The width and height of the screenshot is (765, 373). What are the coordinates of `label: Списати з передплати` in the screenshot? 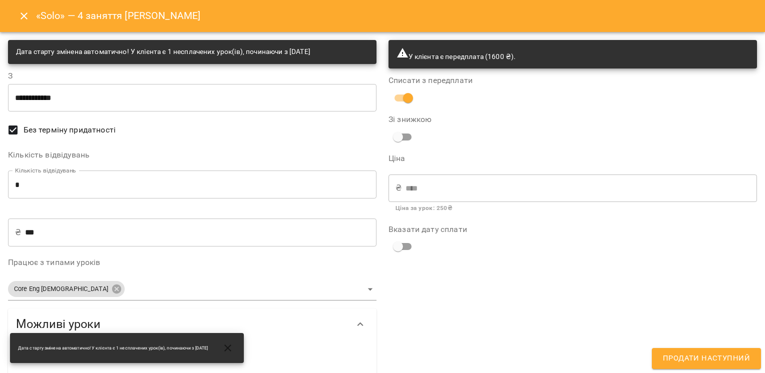 It's located at (572, 81).